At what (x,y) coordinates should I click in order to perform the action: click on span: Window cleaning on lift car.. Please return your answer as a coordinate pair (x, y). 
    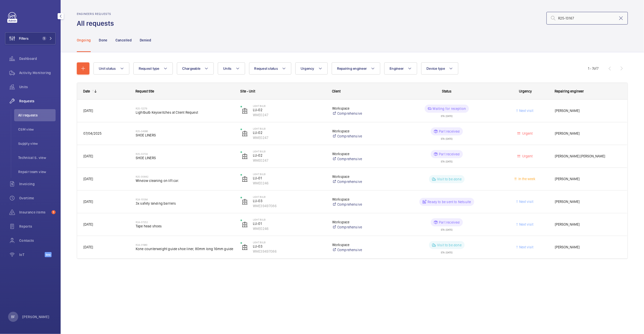
    Looking at the image, I should click on (185, 181).